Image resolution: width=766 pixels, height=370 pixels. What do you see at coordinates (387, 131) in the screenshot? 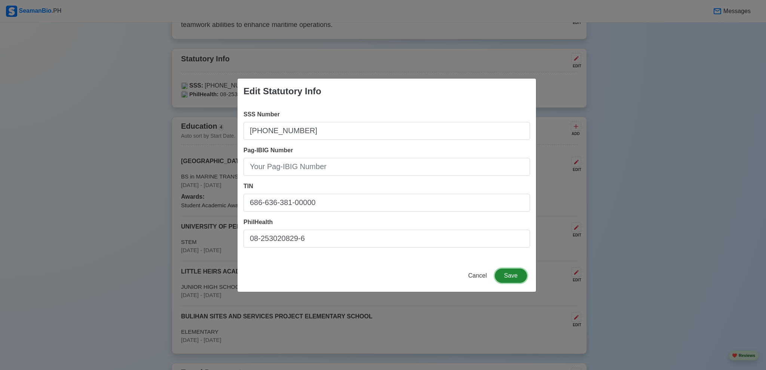
I see `input: Your SSS Number` at bounding box center [387, 131].